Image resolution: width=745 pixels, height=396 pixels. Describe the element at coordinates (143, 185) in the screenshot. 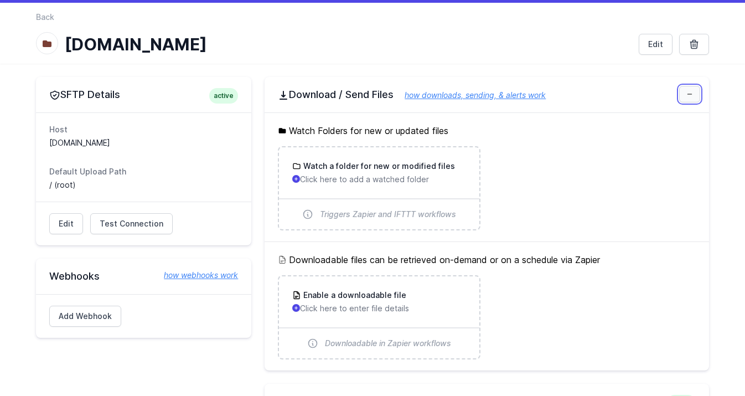

I see `dd: / (root)` at that location.